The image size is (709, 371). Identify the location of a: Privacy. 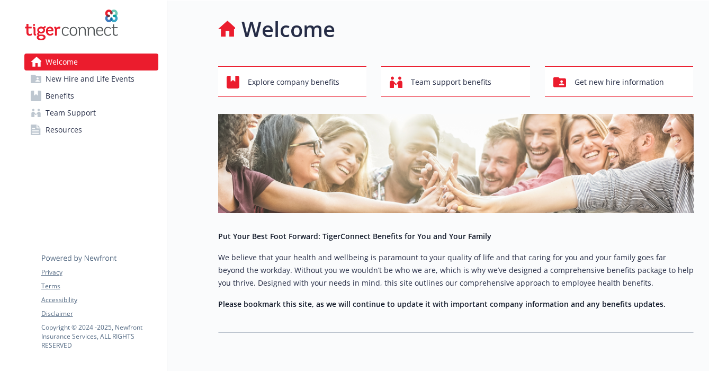
(100, 272).